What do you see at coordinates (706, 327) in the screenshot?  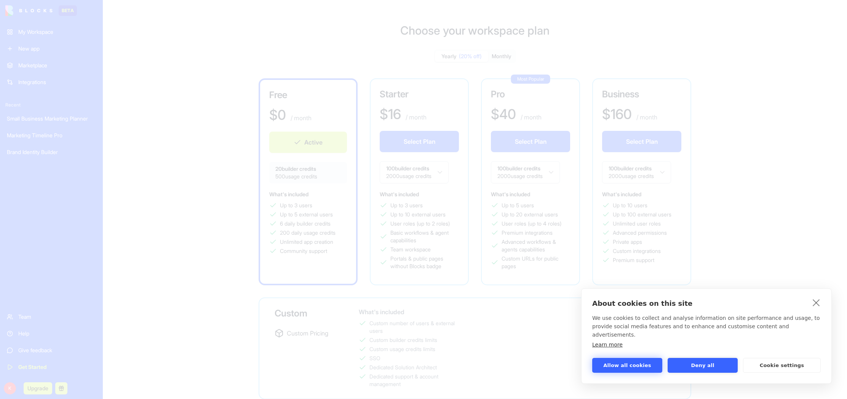 I see `p: We use cookies to collect and analyse information on site performance and usage, to provide socia...` at bounding box center [706, 327].